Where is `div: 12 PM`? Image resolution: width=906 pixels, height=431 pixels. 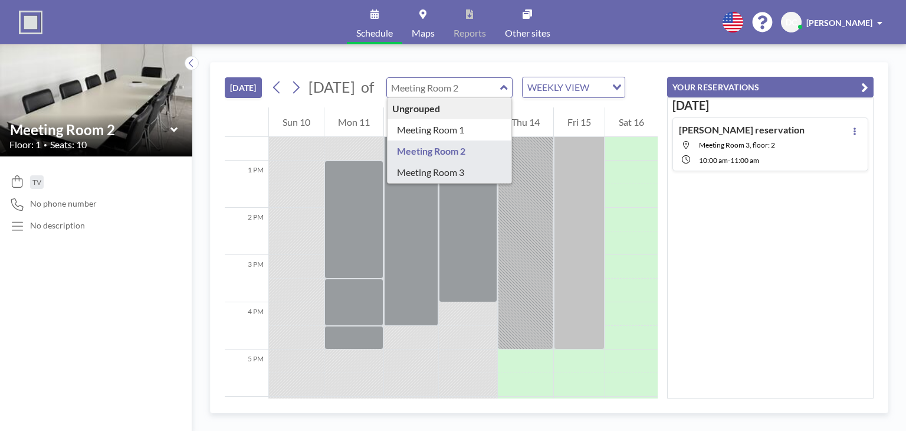
div: 12 PM is located at coordinates (247, 137).